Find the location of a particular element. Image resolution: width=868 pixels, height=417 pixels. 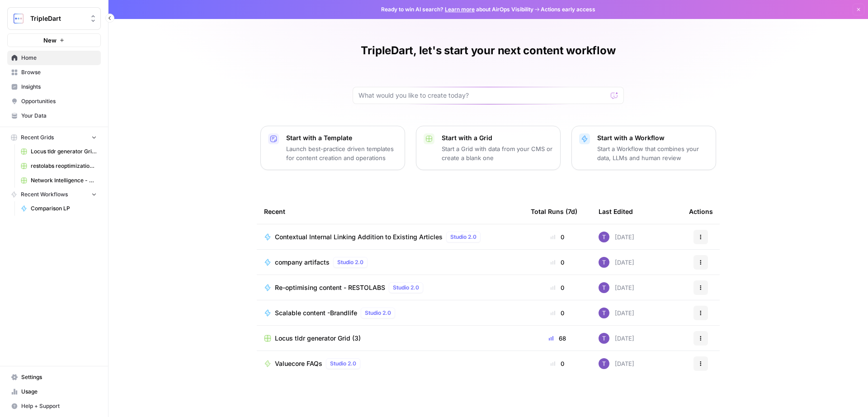

span: Comparison LP is located at coordinates (64, 208).